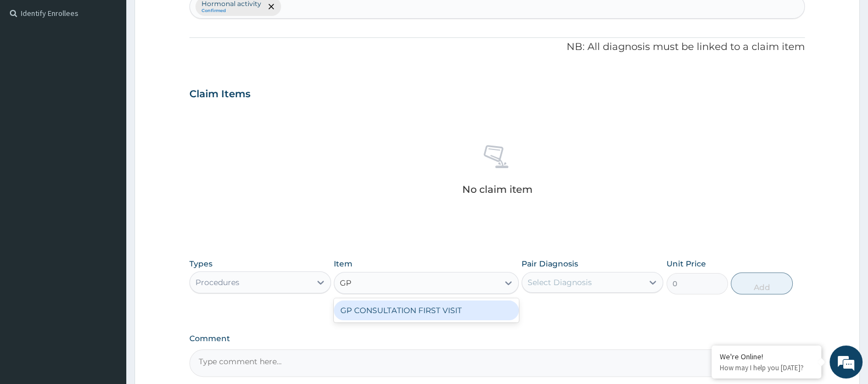 This screenshot has width=868, height=384. I want to click on h3: Claim Items, so click(219, 94).